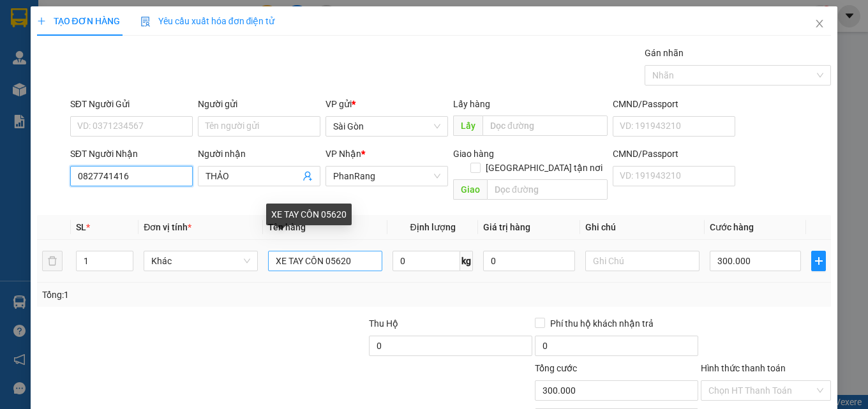 This screenshot has height=409, width=868. I want to click on input: Ghi Chú, so click(642, 261).